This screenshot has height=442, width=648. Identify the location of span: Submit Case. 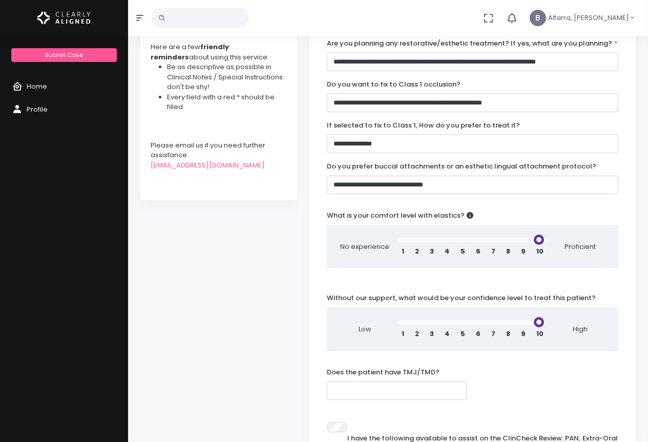
(64, 55).